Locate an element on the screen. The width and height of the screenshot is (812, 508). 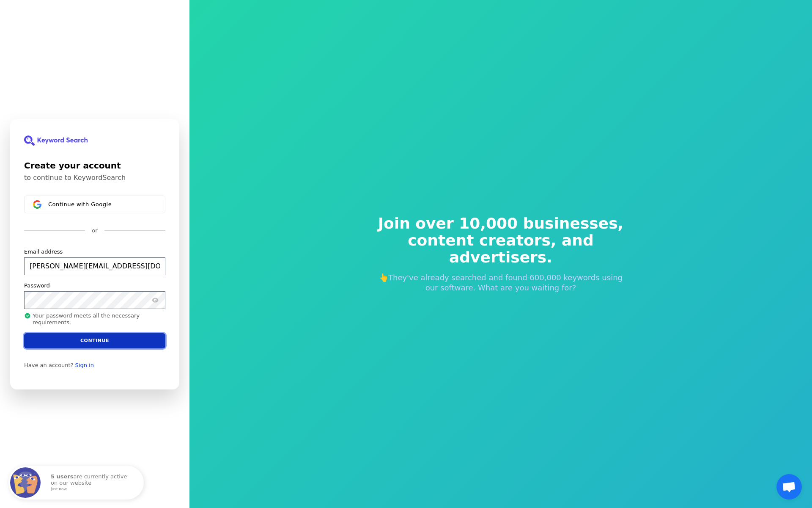
button: Continue is located at coordinates (95, 341).